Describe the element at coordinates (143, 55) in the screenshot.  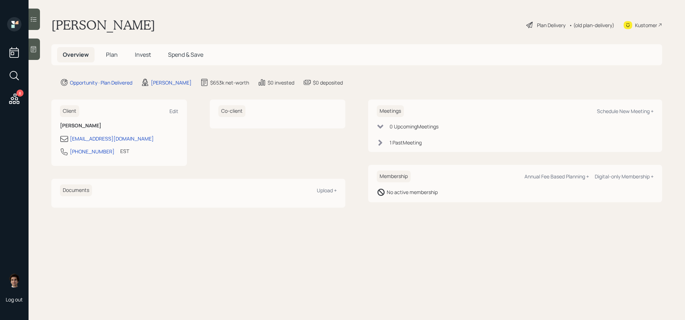
I see `span: Invest` at that location.